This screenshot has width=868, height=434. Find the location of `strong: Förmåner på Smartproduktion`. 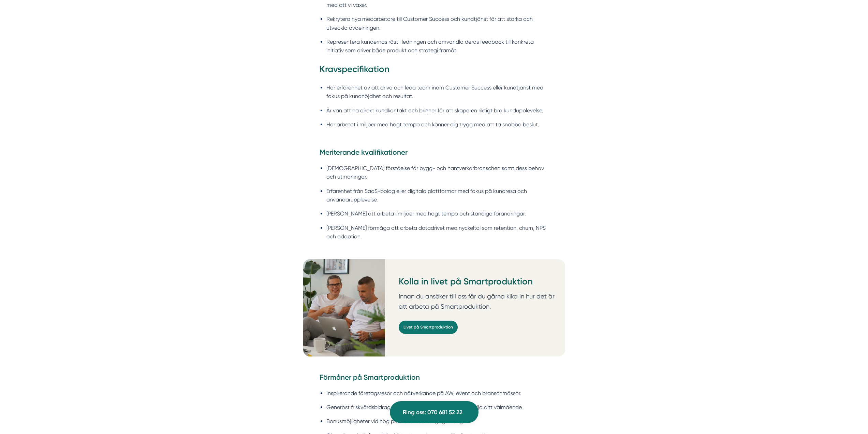

strong: Förmåner på Smartproduktion is located at coordinates (370, 377).